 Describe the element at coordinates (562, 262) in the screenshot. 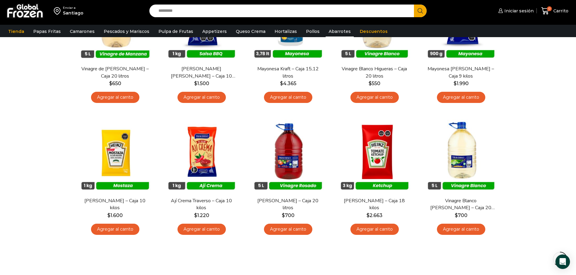

I see `div: Open Intercom Messenger` at that location.